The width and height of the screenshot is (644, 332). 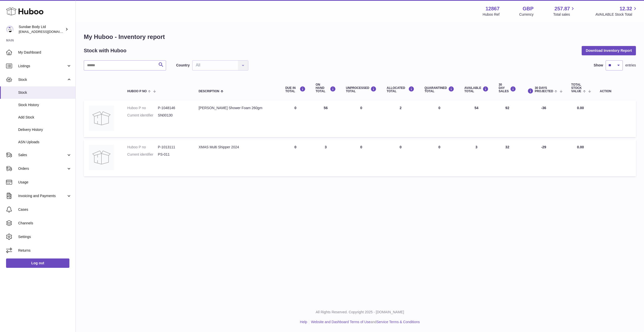 I want to click on div: AVAILABLE Total, so click(x=477, y=90).